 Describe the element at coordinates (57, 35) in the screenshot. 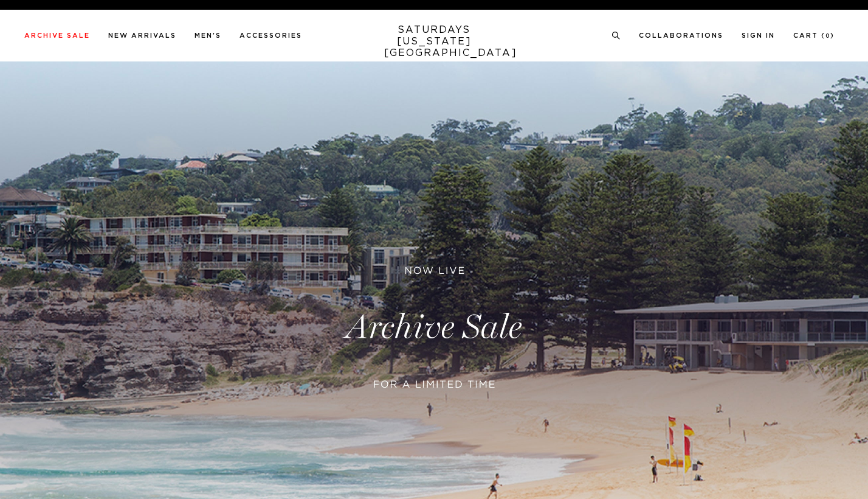

I see `a: Archive Sale` at that location.